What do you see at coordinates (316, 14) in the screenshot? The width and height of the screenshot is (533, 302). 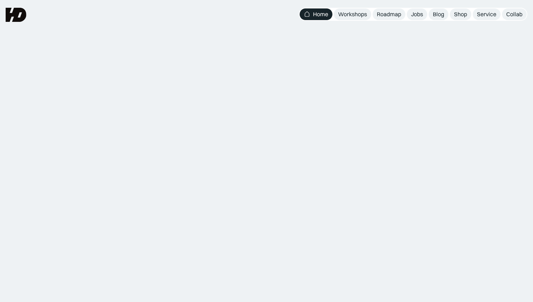 I see `a: Home` at bounding box center [316, 14].